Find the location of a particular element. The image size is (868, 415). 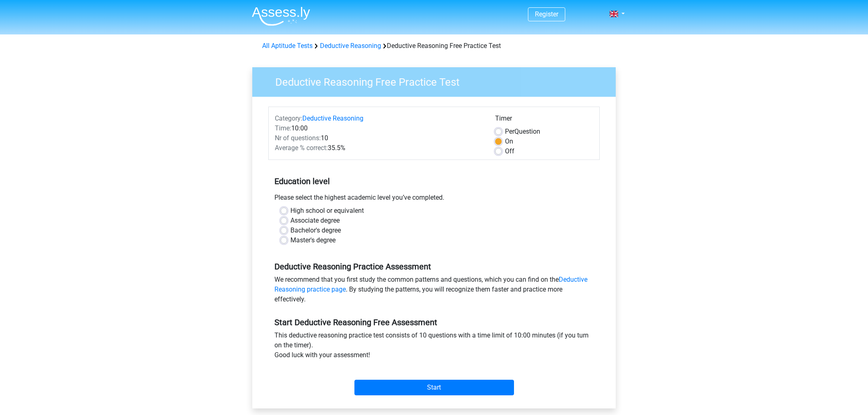

label: Bachelor's degree is located at coordinates (315, 230).